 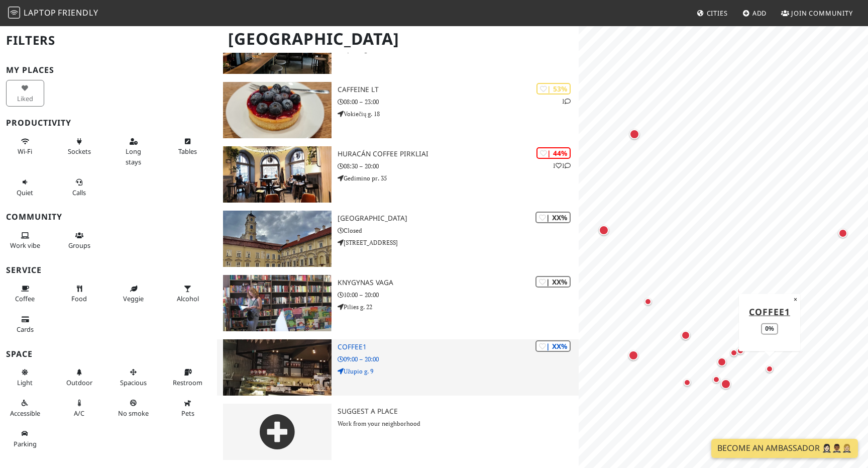 I want to click on button: Alcohol, so click(x=188, y=293).